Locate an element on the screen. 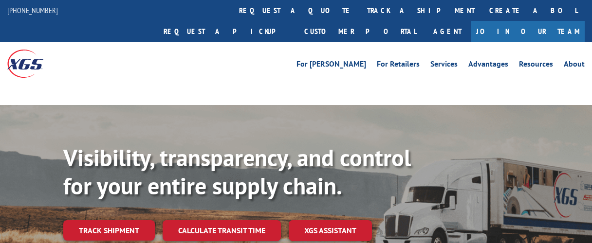  a: About is located at coordinates (574, 66).